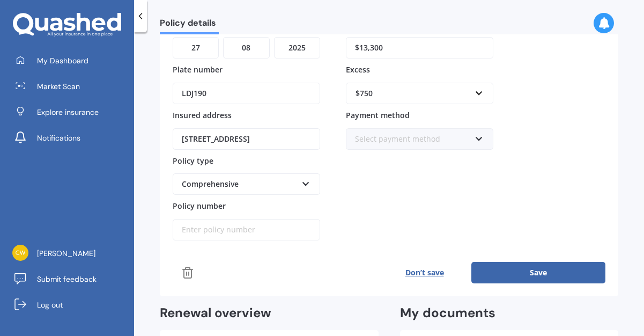 Image resolution: width=644 pixels, height=336 pixels. Describe the element at coordinates (67, 280) in the screenshot. I see `span: Submit feedback` at that location.